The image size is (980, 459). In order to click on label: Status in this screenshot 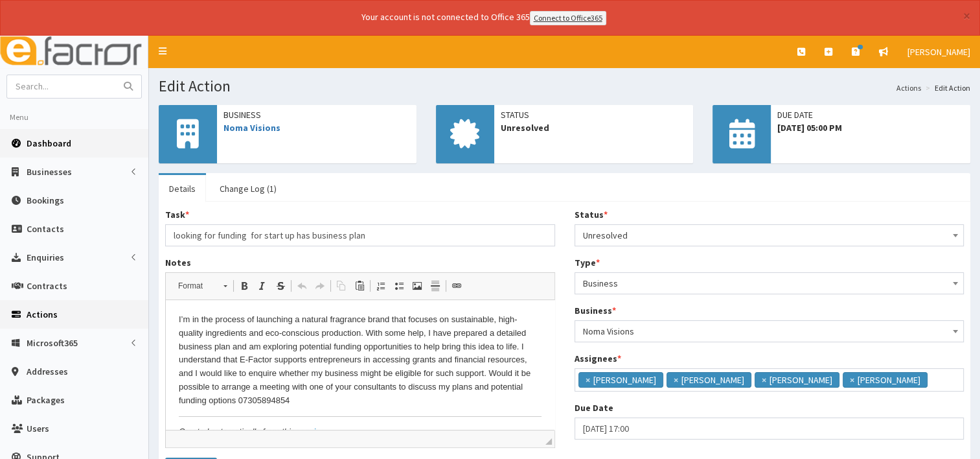, I will do `click(591, 214)`.